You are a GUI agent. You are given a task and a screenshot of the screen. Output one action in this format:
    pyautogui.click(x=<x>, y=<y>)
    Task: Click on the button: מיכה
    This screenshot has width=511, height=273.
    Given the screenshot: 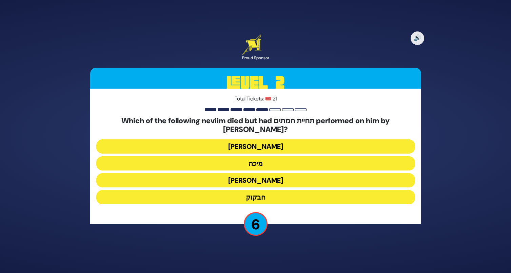 What is the action you would take?
    pyautogui.click(x=255, y=164)
    